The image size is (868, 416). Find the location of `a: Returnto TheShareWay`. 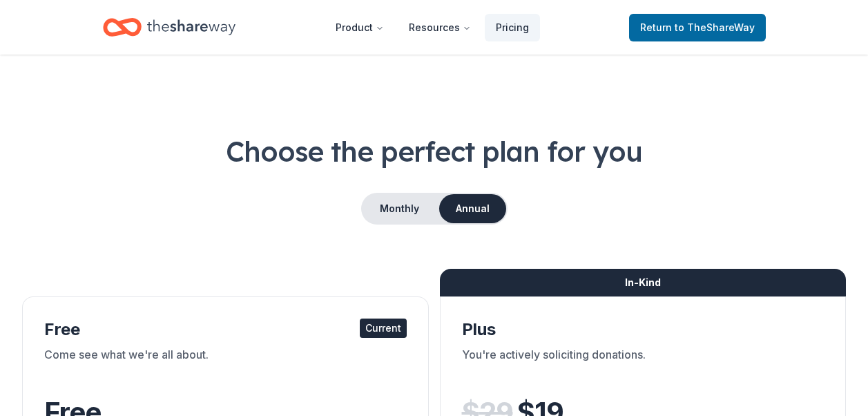

a: Returnto TheShareWay is located at coordinates (698, 28).